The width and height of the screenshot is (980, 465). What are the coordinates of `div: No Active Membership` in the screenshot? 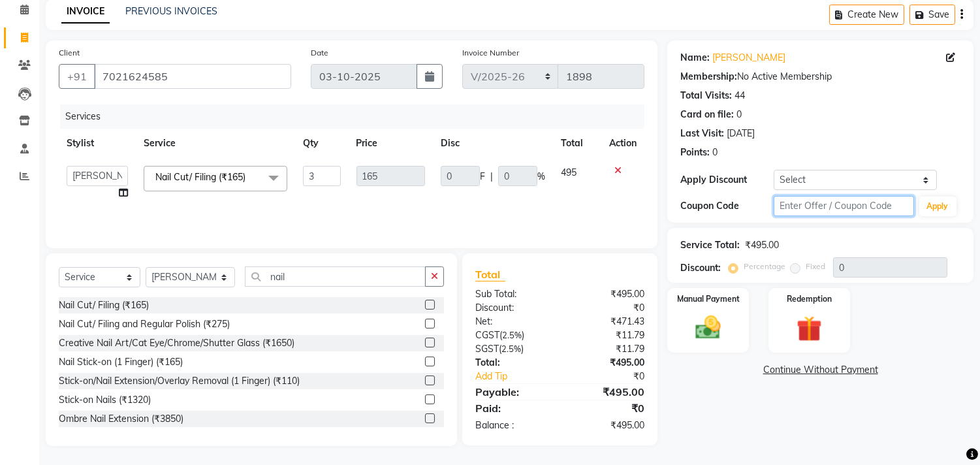 It's located at (820, 77).